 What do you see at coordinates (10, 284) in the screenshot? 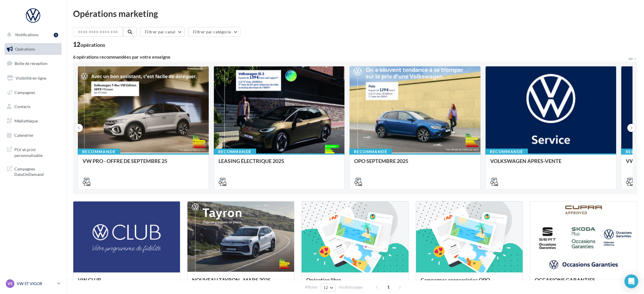
I see `span: VS` at bounding box center [10, 284].